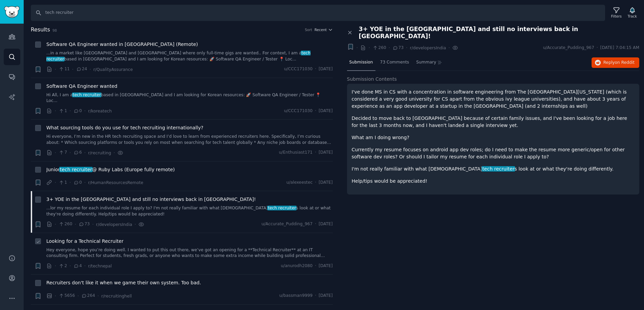  I want to click on span: r/HumanResourcesRemote, so click(115, 183).